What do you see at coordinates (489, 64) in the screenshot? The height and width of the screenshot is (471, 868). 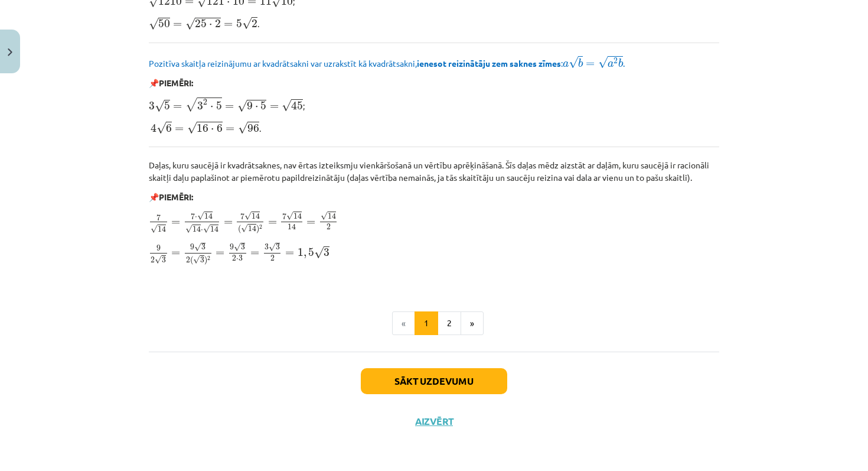 I see `b: ienesot reizinātāju zem saknes zīmes` at bounding box center [489, 64].